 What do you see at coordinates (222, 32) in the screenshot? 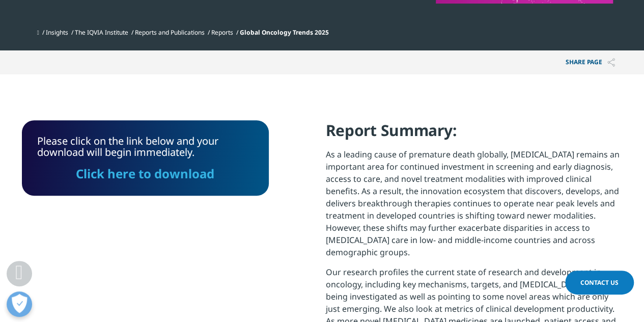
I see `a: Reports` at bounding box center [222, 32].